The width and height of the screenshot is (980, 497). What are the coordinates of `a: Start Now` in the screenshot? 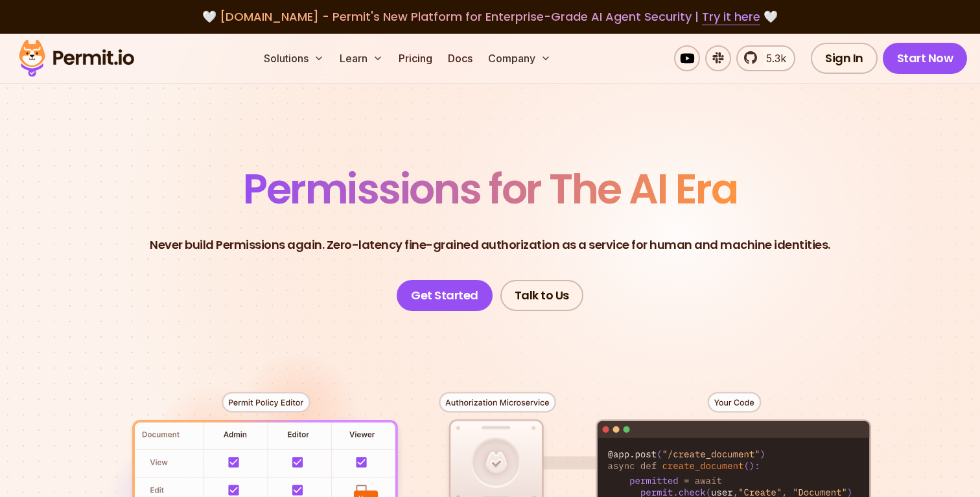 It's located at (925, 58).